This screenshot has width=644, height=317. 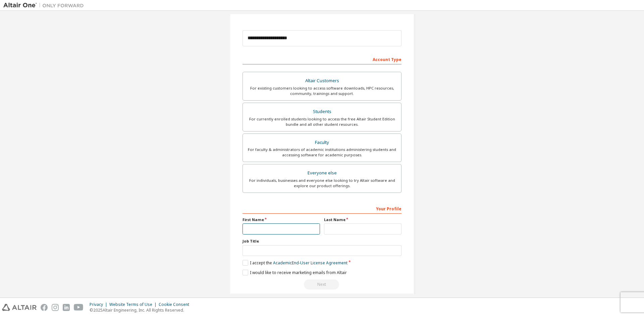 I want to click on div: Read and acccept EULA to continue, so click(x=322, y=284).